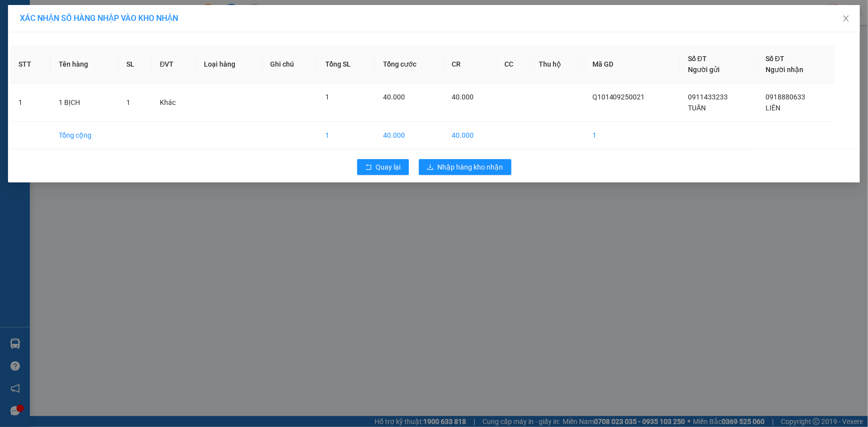 This screenshot has width=868, height=427. I want to click on th: CR, so click(470, 64).